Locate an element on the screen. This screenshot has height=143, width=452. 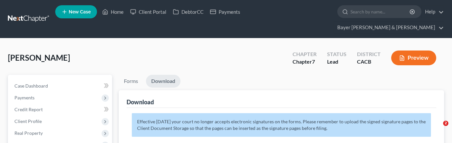
a: Forms is located at coordinates (131, 81).